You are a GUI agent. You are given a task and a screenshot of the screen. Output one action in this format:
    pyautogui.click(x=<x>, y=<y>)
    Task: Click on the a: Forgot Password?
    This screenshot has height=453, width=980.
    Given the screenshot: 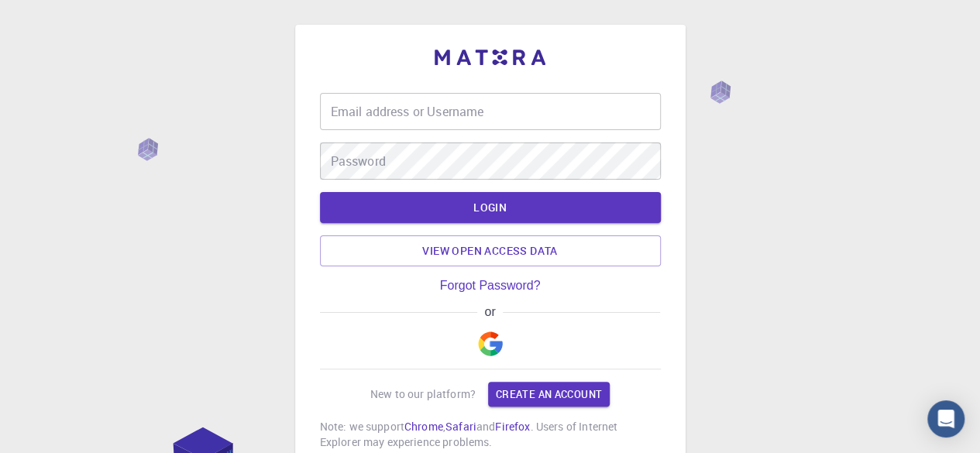 What is the action you would take?
    pyautogui.click(x=490, y=286)
    